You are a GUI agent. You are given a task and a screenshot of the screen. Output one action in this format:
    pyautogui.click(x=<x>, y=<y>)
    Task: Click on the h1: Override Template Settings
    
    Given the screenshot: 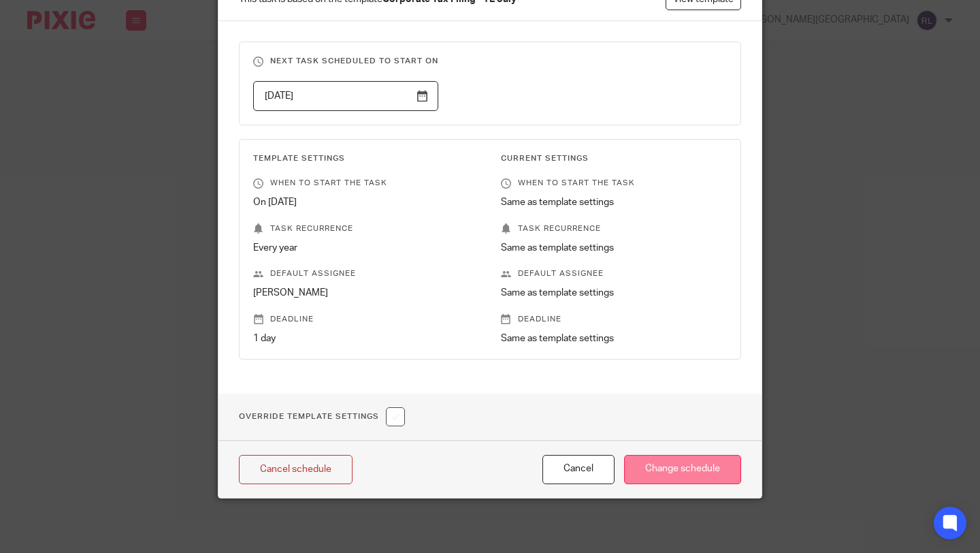 What is the action you would take?
    pyautogui.click(x=322, y=417)
    